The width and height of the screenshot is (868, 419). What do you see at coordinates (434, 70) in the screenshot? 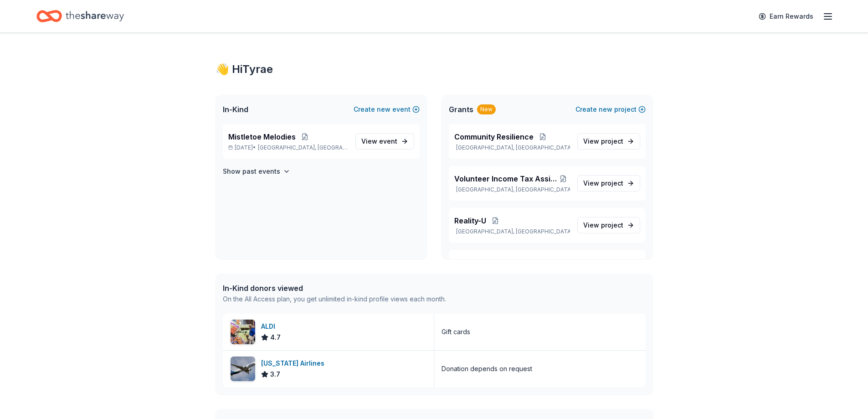
I see `div: 👋 Hi Tyrae` at bounding box center [434, 70].